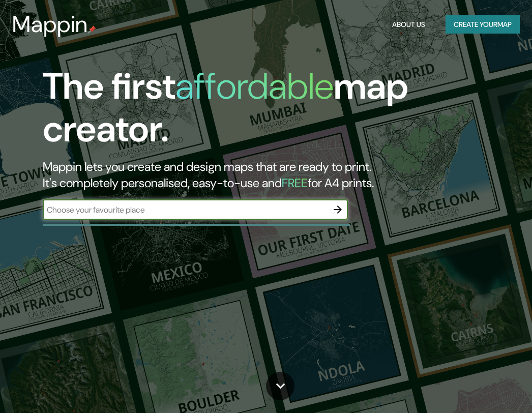 The image size is (532, 413). Describe the element at coordinates (255, 175) in the screenshot. I see `h2: Mappin lets you create and design maps that are ready to print. It's completely personalised, eas...` at that location.